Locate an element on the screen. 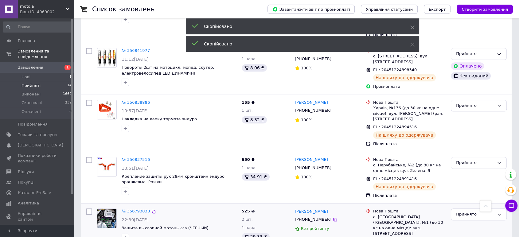 The width and height of the screenshot is (519, 237). div: с. Нерубайське, №2 (до 30 кг на одне місце): вул. Зелена, 9 is located at coordinates (409, 168).